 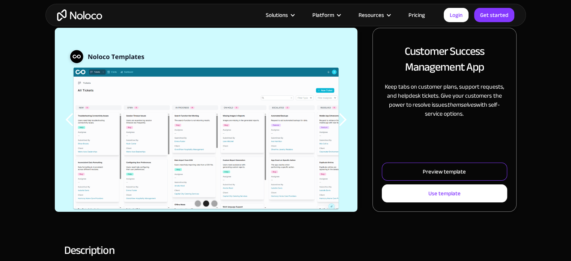 What do you see at coordinates (206, 120) in the screenshot?
I see `div: carousel` at bounding box center [206, 120].